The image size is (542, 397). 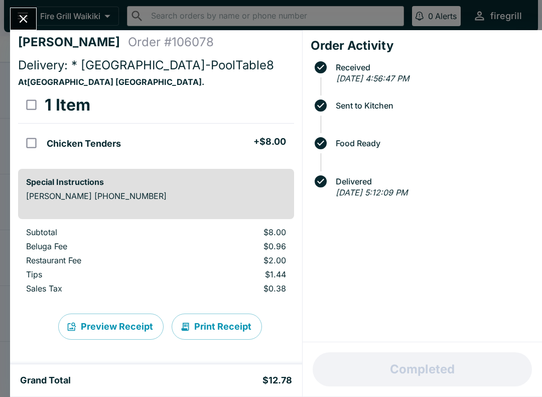 I want to click on span: Sent to Kitchen, so click(x=432, y=105).